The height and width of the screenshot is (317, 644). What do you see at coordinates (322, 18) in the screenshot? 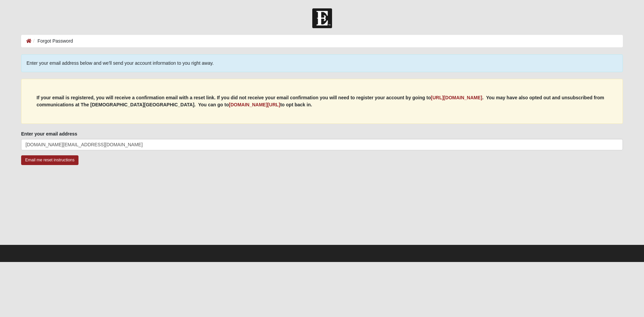
I see `img: Church of Eleven22 Logo` at bounding box center [322, 18].